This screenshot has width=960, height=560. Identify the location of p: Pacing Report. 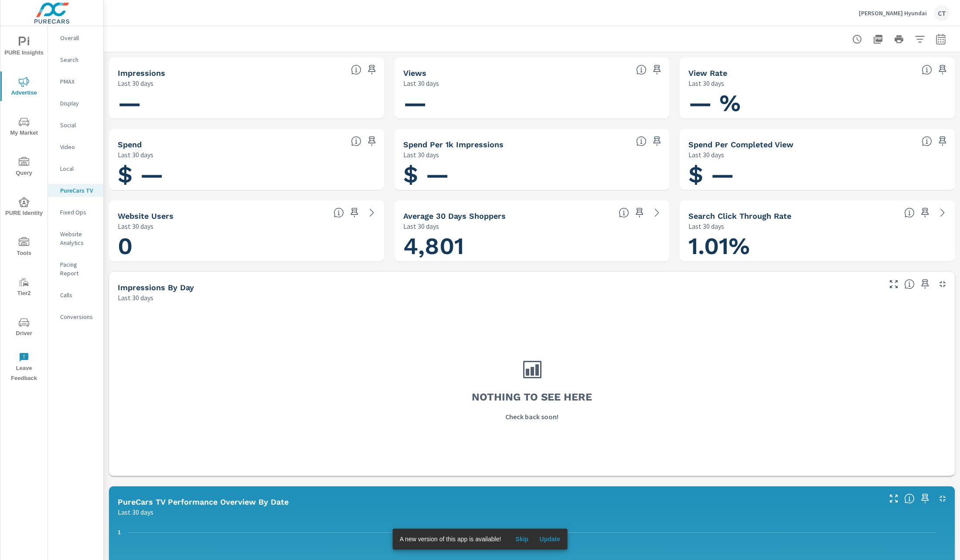
(78, 269).